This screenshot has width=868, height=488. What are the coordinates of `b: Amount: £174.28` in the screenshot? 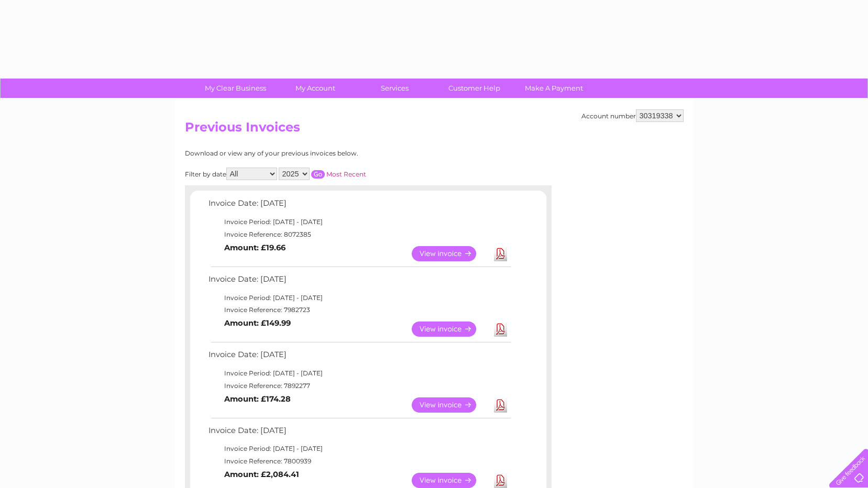 It's located at (257, 399).